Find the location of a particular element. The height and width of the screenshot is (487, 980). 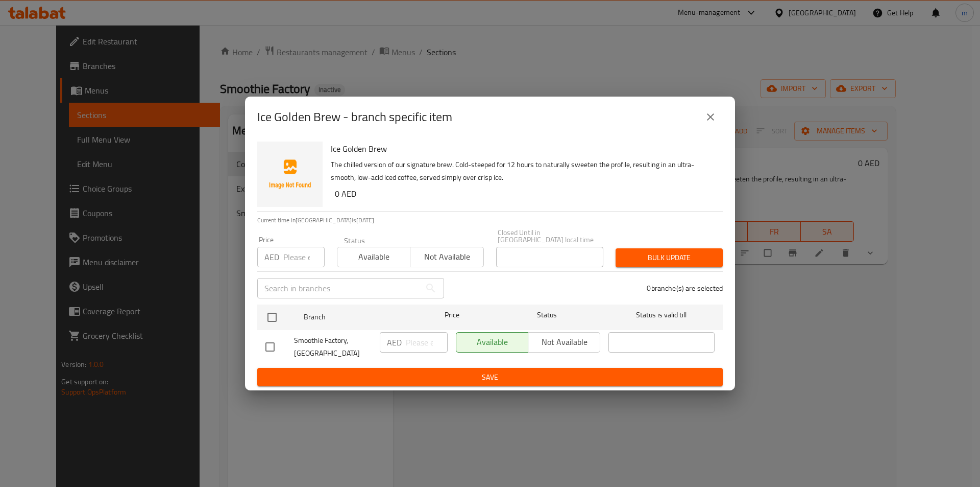

span: Available is located at coordinates (374, 257).